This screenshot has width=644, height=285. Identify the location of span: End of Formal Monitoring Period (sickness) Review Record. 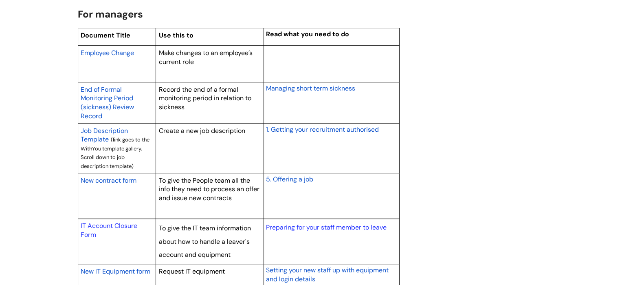
(107, 103).